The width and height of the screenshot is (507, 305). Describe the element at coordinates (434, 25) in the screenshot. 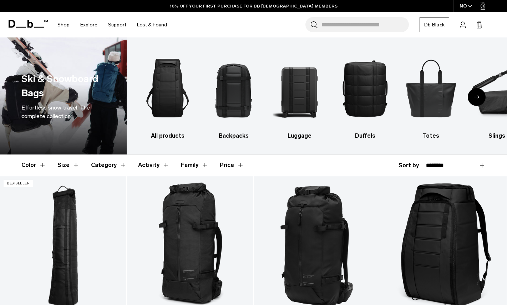

I see `a: Db Black` at that location.